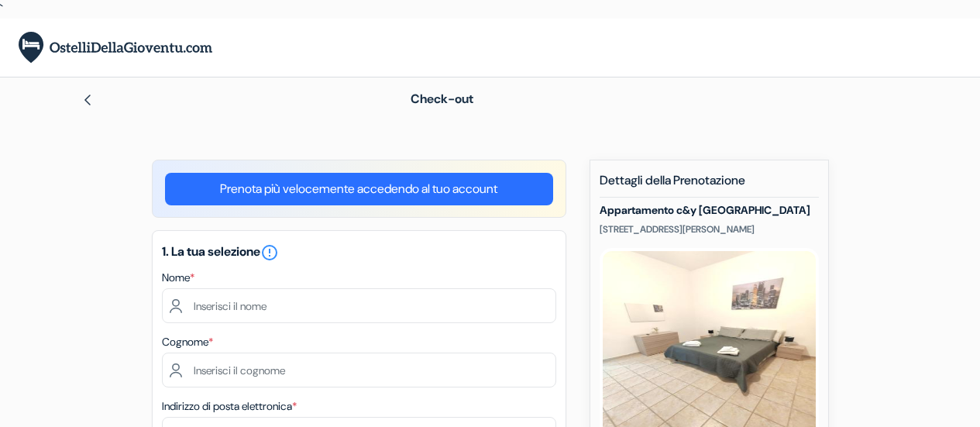 Image resolution: width=980 pixels, height=427 pixels. Describe the element at coordinates (359, 370) in the screenshot. I see `input: Inserisci il cognome` at that location.